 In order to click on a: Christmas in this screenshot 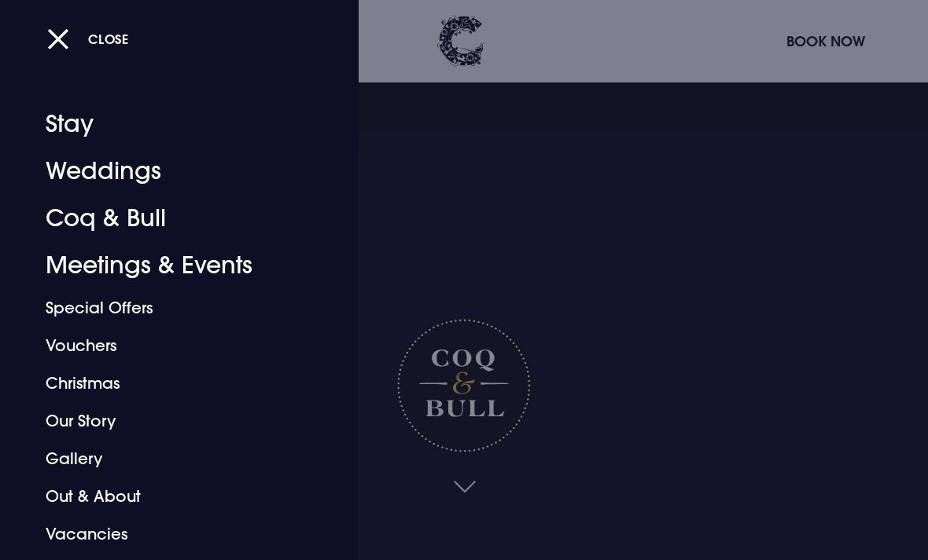, I will do `click(168, 384)`.